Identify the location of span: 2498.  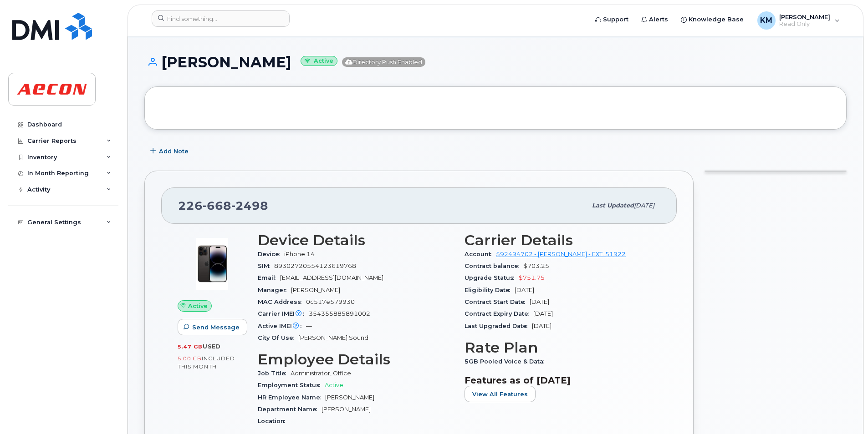
(249, 205).